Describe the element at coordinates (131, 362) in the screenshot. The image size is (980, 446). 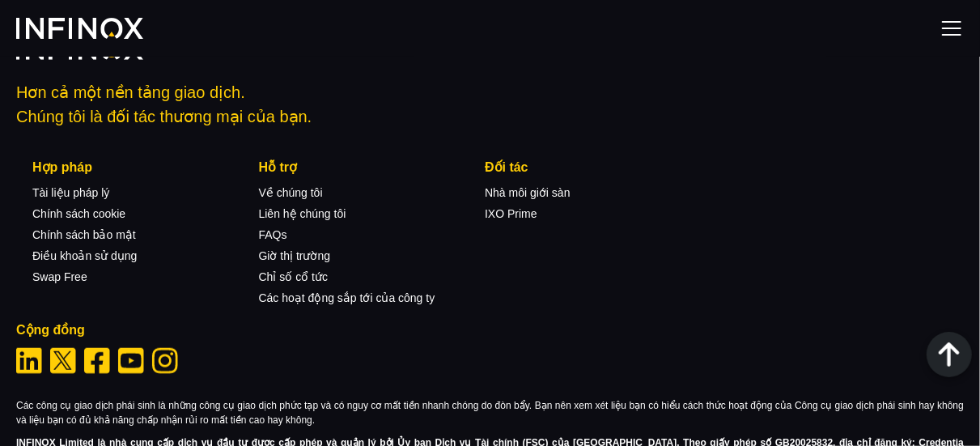
I see `a: Youtube` at that location.